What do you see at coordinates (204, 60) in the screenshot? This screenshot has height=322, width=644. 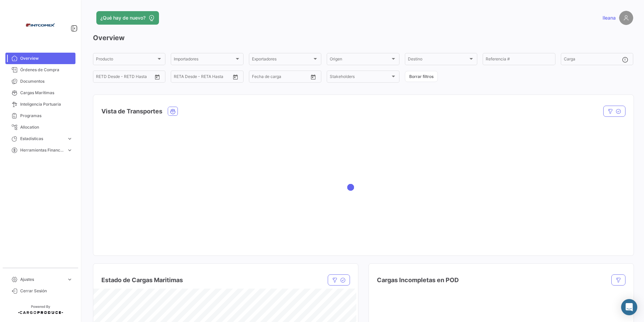 I see `span: Importadores` at bounding box center [204, 60].